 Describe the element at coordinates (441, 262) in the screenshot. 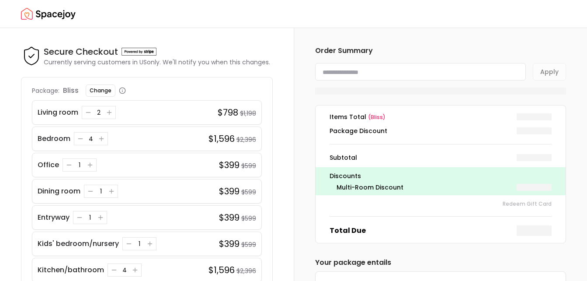

I see `h6: Your package entails` at that location.